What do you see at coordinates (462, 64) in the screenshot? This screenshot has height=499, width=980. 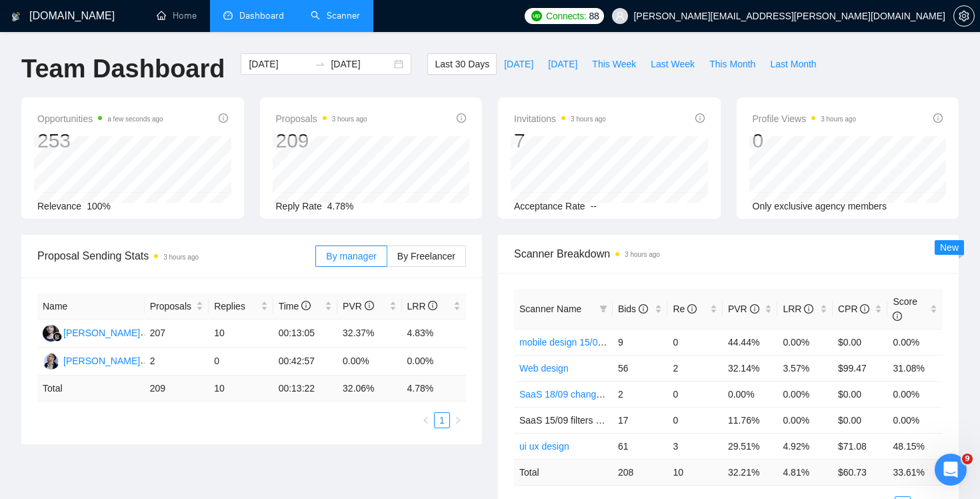 I see `button: Last 30 Days` at bounding box center [462, 64].